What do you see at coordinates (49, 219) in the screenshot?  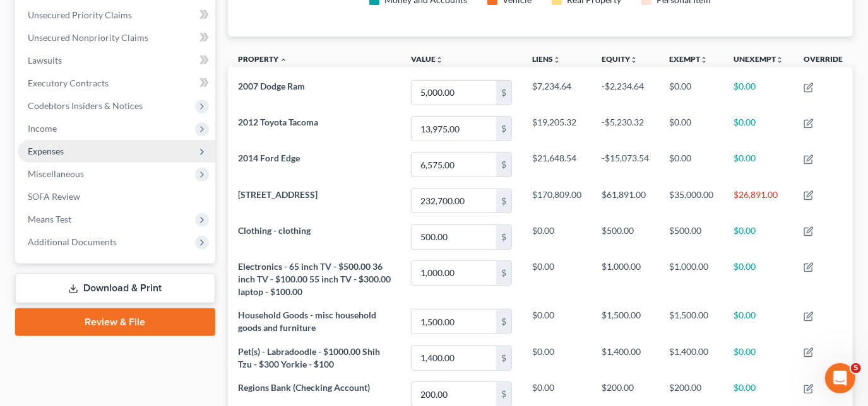 I see `span: Means Test` at bounding box center [49, 219].